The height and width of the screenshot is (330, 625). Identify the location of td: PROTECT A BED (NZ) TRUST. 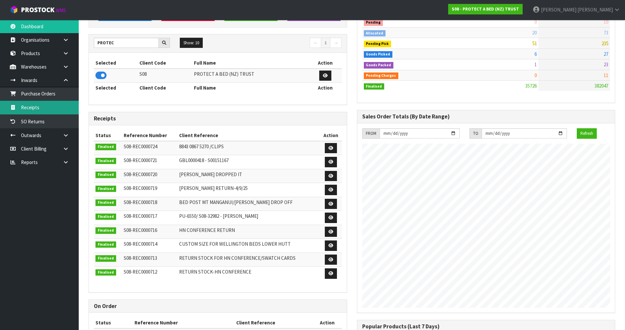
(250, 75).